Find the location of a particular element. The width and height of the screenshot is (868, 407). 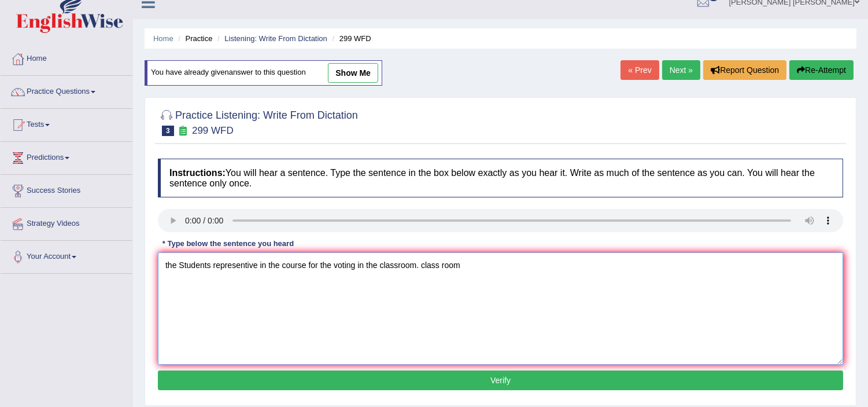

b: Instructions: is located at coordinates (197, 172).